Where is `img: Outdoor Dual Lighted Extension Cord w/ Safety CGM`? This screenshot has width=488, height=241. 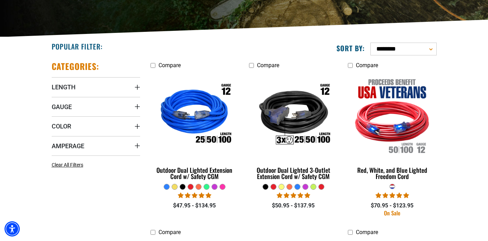
img: Outdoor Dual Lighted Extension Cord w/ Safety CGM is located at coordinates (194, 115).